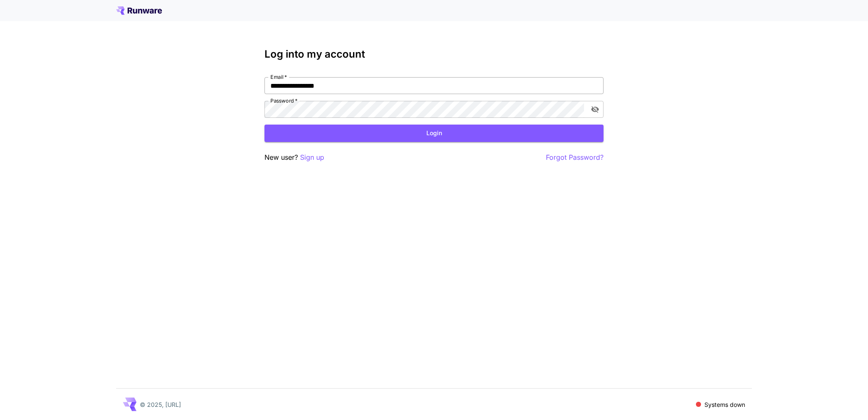  I want to click on button: Sign up, so click(312, 157).